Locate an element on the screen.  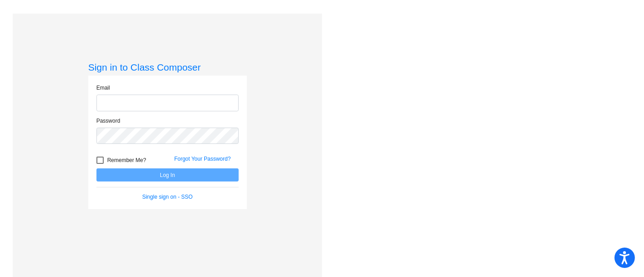
a: Forgot Your Password? is located at coordinates (203, 159).